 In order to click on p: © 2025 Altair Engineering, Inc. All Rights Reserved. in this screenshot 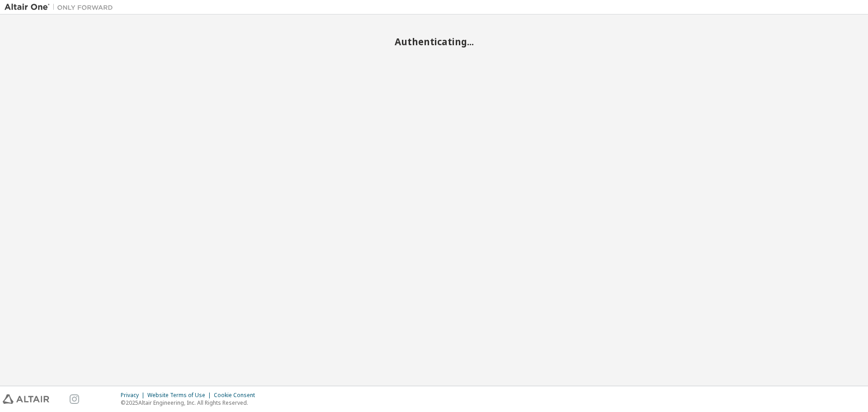, I will do `click(190, 402)`.